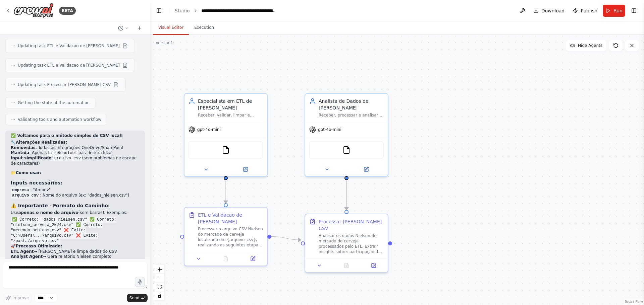 The width and height of the screenshot is (644, 305). What do you see at coordinates (204, 28) in the screenshot?
I see `button: Execution` at bounding box center [204, 28].